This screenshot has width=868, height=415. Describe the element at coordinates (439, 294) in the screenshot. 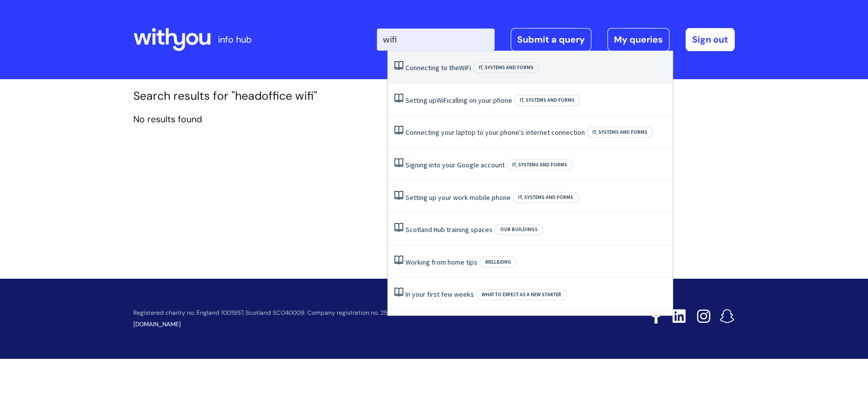

I see `a: In your first few weeks` at that location.